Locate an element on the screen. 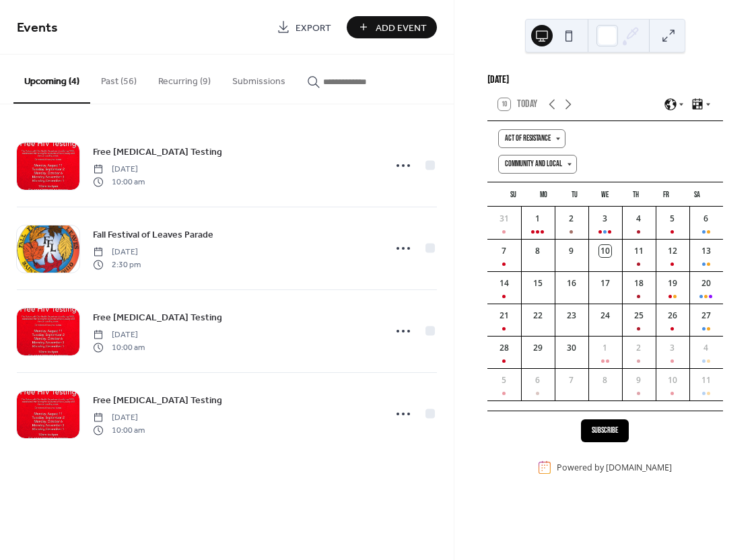 The height and width of the screenshot is (560, 756). div: We is located at coordinates (604, 194).